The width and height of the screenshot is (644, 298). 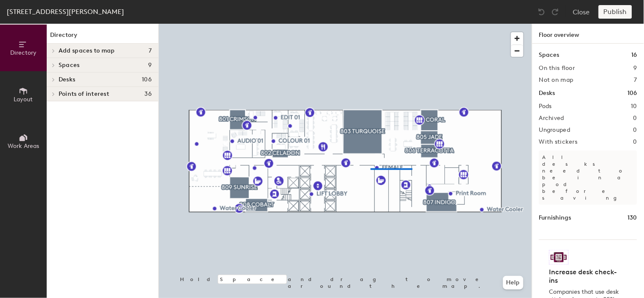 What do you see at coordinates (23, 52) in the screenshot?
I see `span: Directory` at bounding box center [23, 52].